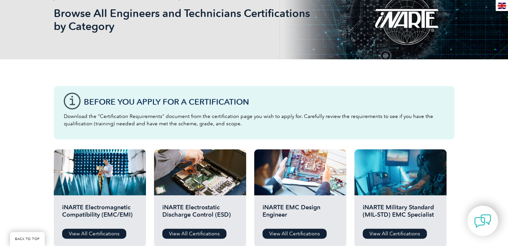 The height and width of the screenshot is (246, 508). I want to click on h2: iNARTE Electromagnetic Compatibility (EMC/EMI), so click(100, 214).